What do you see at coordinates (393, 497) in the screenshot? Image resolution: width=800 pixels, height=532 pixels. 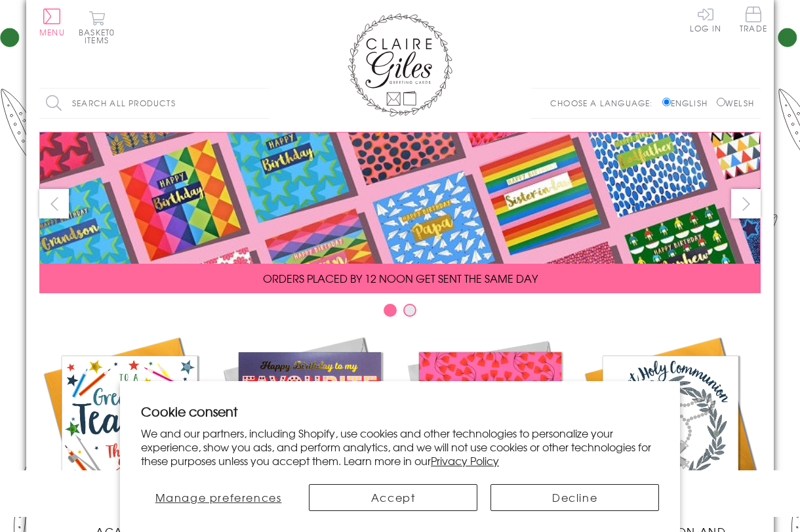 I see `button: Accept` at bounding box center [393, 497].